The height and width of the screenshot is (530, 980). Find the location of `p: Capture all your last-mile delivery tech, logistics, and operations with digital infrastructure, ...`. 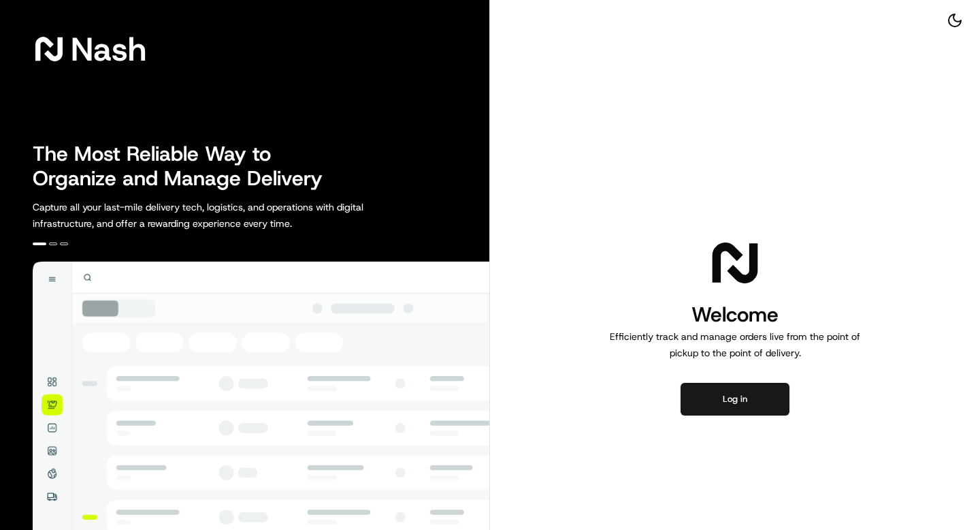

p: Capture all your last-mile delivery tech, logistics, and operations with digital infrastructure, ... is located at coordinates (228, 215).